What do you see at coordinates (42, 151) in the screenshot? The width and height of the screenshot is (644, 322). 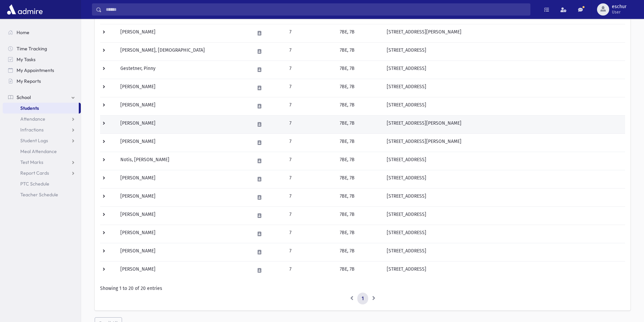 I see `a: Meal Attendance` at bounding box center [42, 151].